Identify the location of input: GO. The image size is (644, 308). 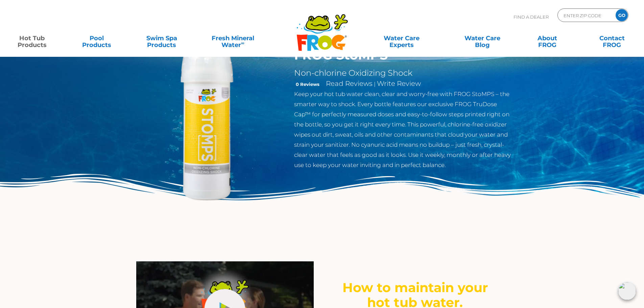
(622, 15).